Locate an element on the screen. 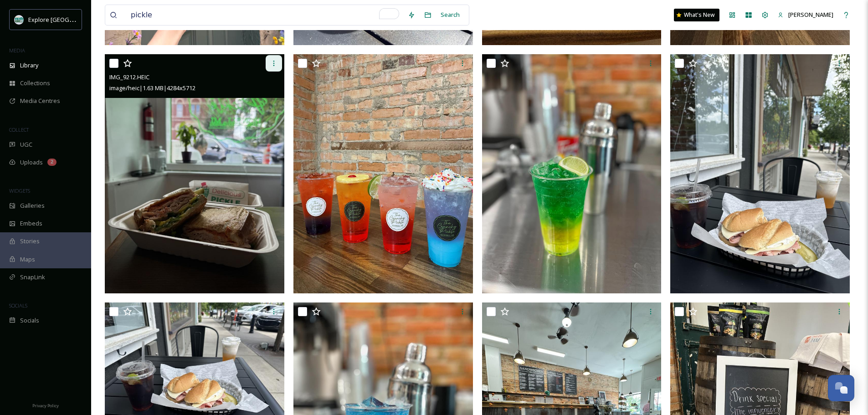 This screenshot has height=415, width=868. span: Uploads is located at coordinates (31, 162).